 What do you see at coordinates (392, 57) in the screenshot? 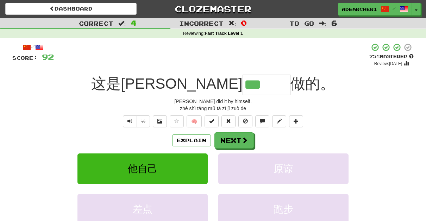
I see `div: Mastered` at bounding box center [392, 57].